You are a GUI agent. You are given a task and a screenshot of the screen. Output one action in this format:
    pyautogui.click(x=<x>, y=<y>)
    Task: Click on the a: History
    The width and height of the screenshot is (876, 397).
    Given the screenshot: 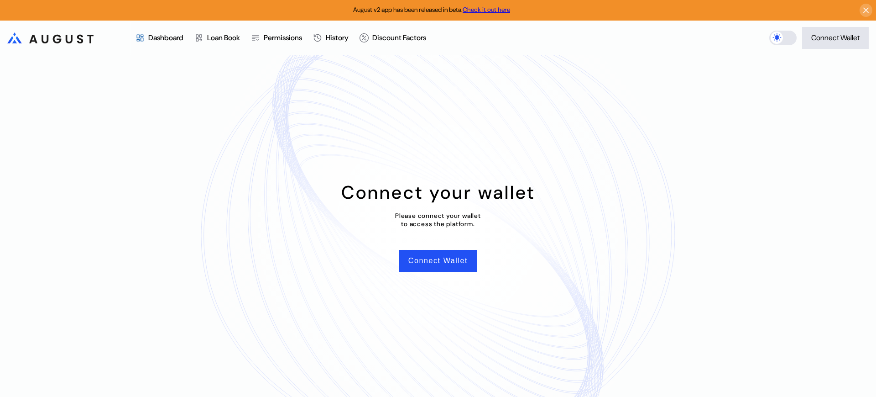 What is the action you would take?
    pyautogui.click(x=331, y=38)
    